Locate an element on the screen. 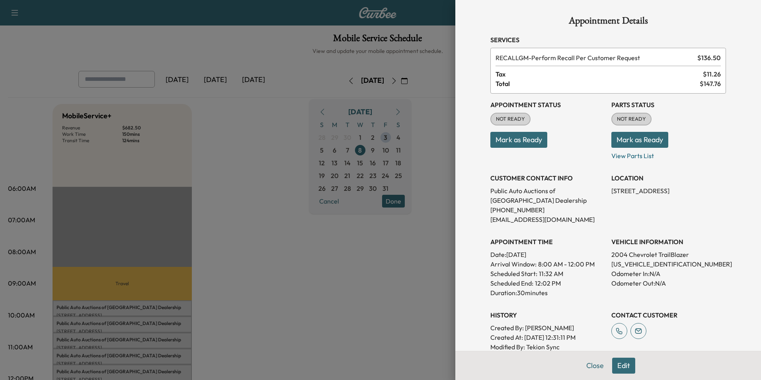 This screenshot has height=380, width=761. p: View Parts List is located at coordinates (669, 154).